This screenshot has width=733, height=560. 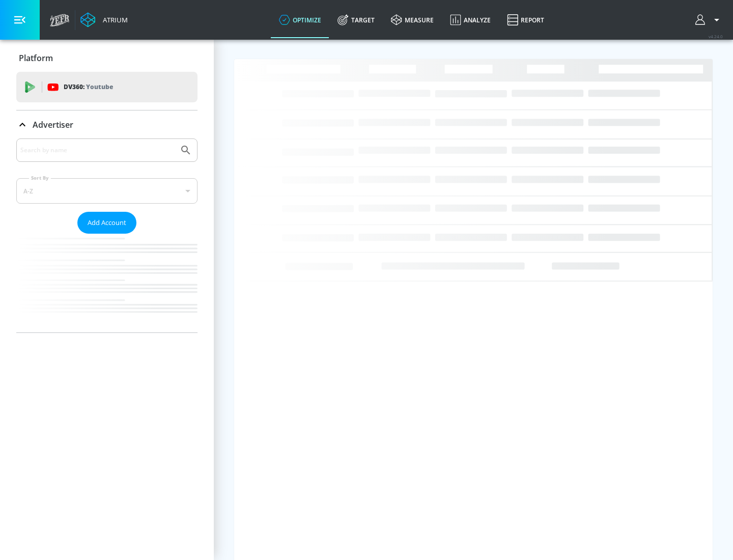 What do you see at coordinates (53, 125) in the screenshot?
I see `p: Advertiser` at bounding box center [53, 125].